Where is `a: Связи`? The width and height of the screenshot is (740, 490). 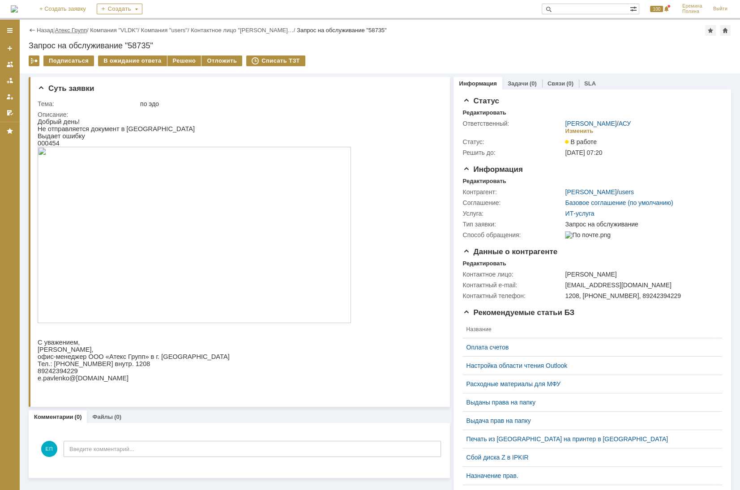
a: Связи is located at coordinates (556, 83).